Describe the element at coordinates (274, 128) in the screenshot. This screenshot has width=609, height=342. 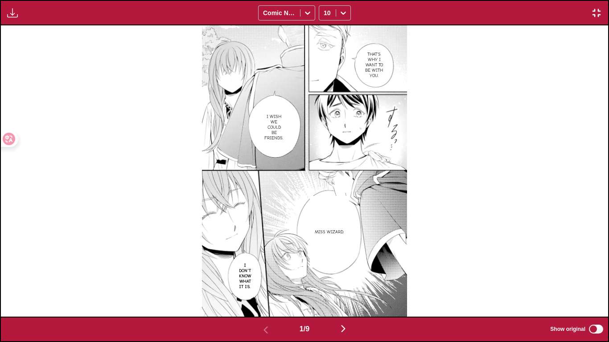
I see `p: I wish we could be friends.` at that location.